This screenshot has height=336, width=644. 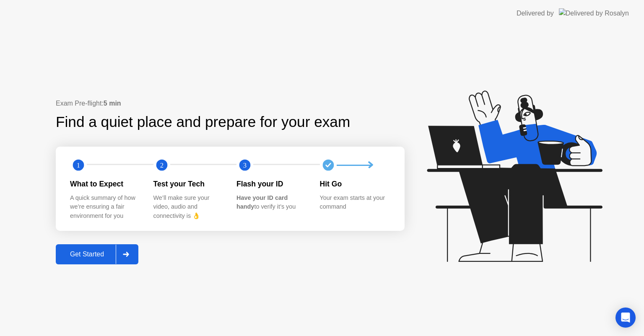 I want to click on div: Your exam starts at your command, so click(x=355, y=202).